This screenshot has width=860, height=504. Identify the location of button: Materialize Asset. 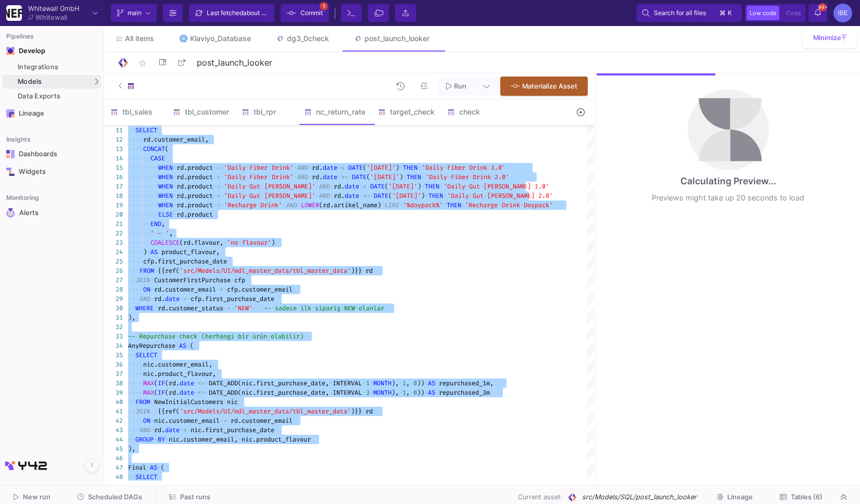
(545, 86).